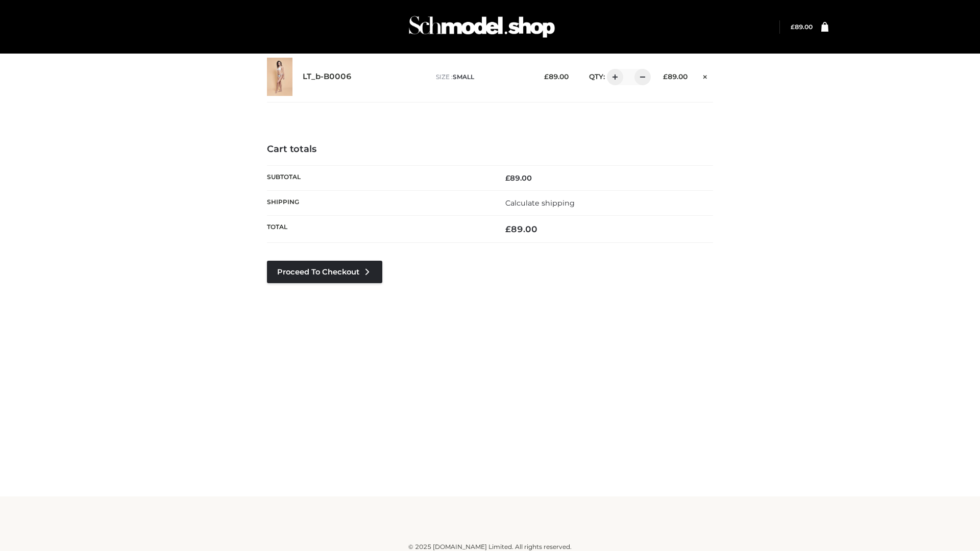 The height and width of the screenshot is (551, 980). What do you see at coordinates (378, 178) in the screenshot?
I see `th: Subtotal` at bounding box center [378, 178].